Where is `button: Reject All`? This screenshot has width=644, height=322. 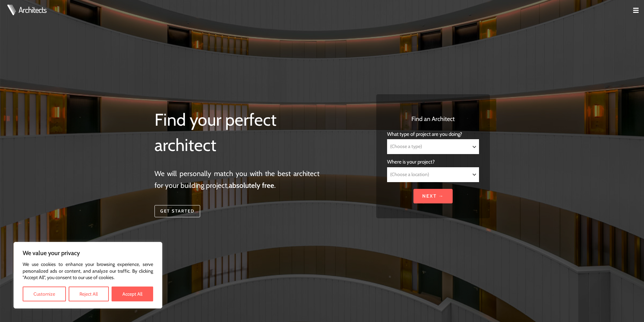
button: Reject All is located at coordinates (89, 294).